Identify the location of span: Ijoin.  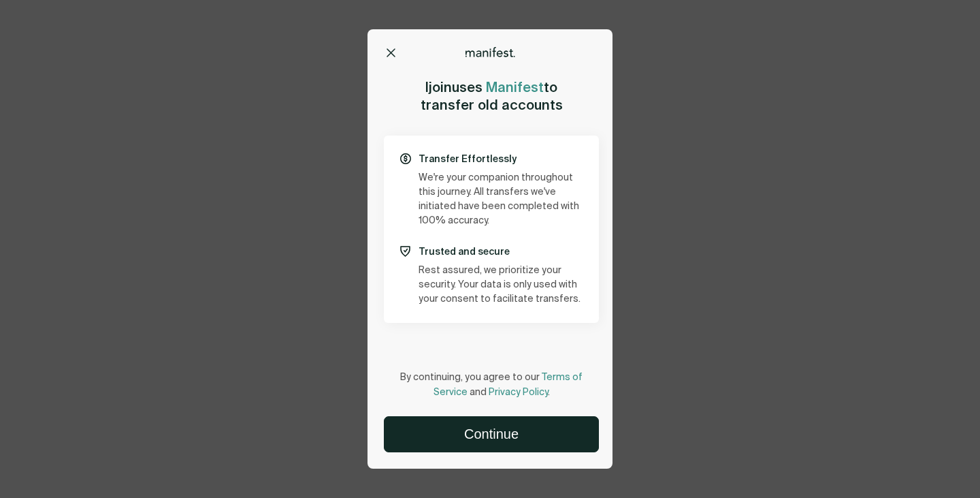
(439, 87).